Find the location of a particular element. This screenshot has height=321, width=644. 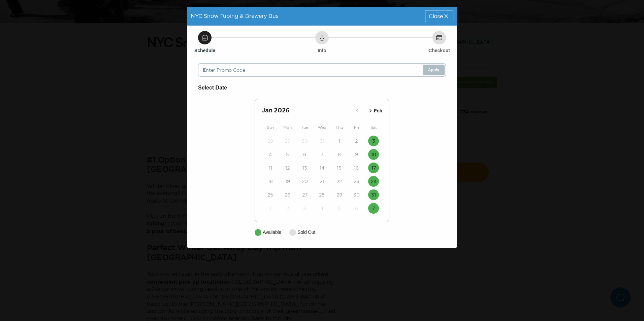

time: 22 is located at coordinates (339, 181).